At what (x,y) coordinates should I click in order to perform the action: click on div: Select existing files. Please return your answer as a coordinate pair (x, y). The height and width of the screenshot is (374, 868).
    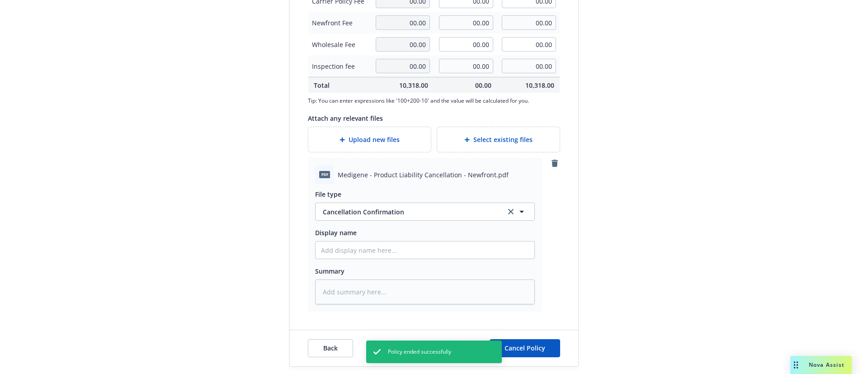
    Looking at the image, I should click on (498, 139).